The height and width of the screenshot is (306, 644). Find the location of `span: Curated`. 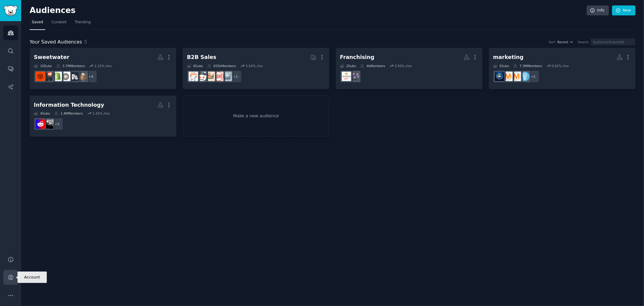

span: Curated is located at coordinates (59, 22).